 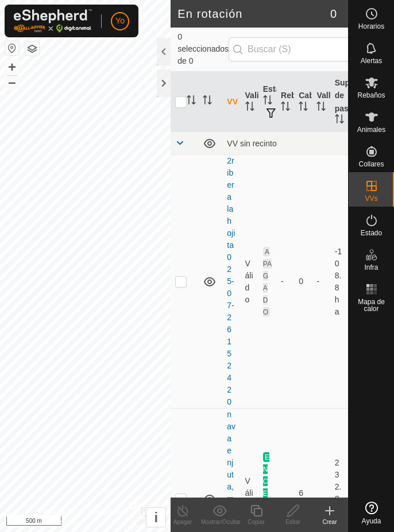 What do you see at coordinates (370, 60) in the screenshot?
I see `font: Alertas` at bounding box center [370, 60].